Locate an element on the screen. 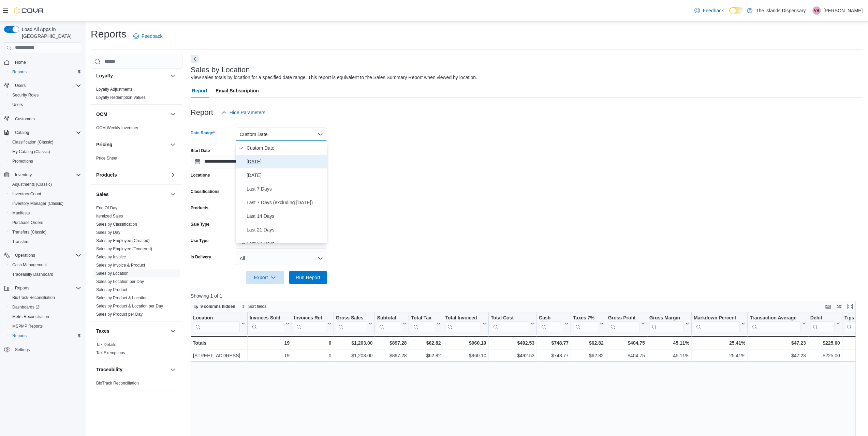 The image size is (868, 436). span: Transfers (Classic) is located at coordinates (45, 232).